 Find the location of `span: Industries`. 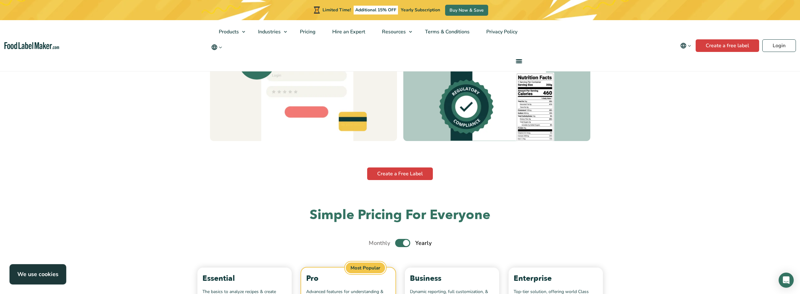

span: Industries is located at coordinates (269, 32).